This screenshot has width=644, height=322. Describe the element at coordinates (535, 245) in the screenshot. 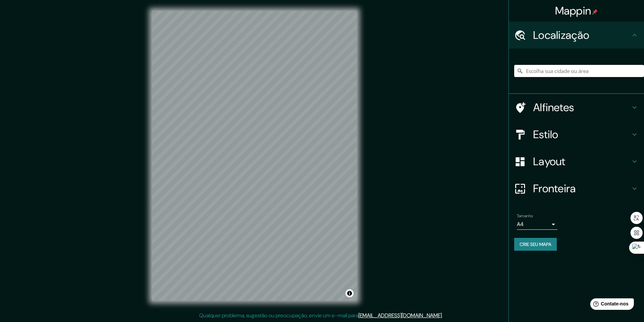

I see `button: Crie seu mapa` at that location.